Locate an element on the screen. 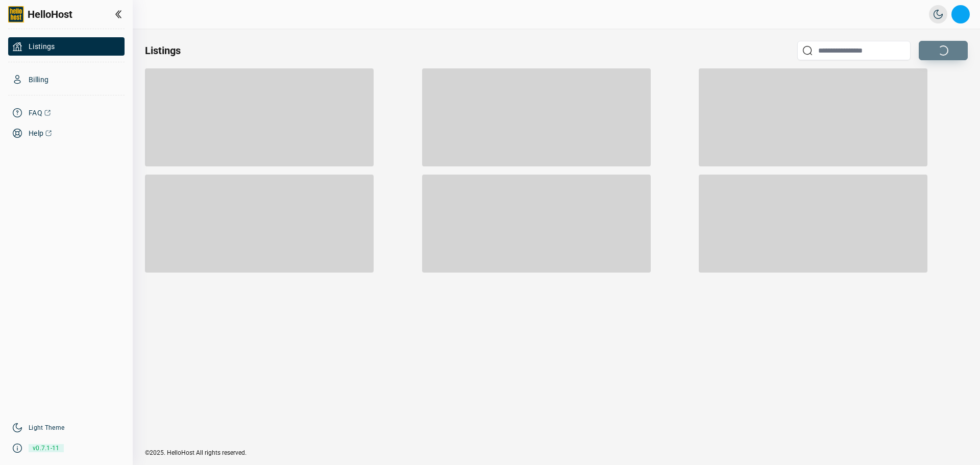 This screenshot has height=465, width=980. span: Billing is located at coordinates (39, 79).